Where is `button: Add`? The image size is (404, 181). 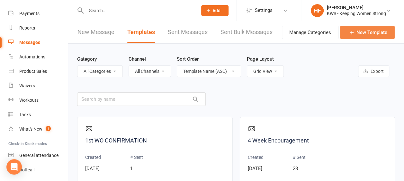 button: Add is located at coordinates (215, 11).